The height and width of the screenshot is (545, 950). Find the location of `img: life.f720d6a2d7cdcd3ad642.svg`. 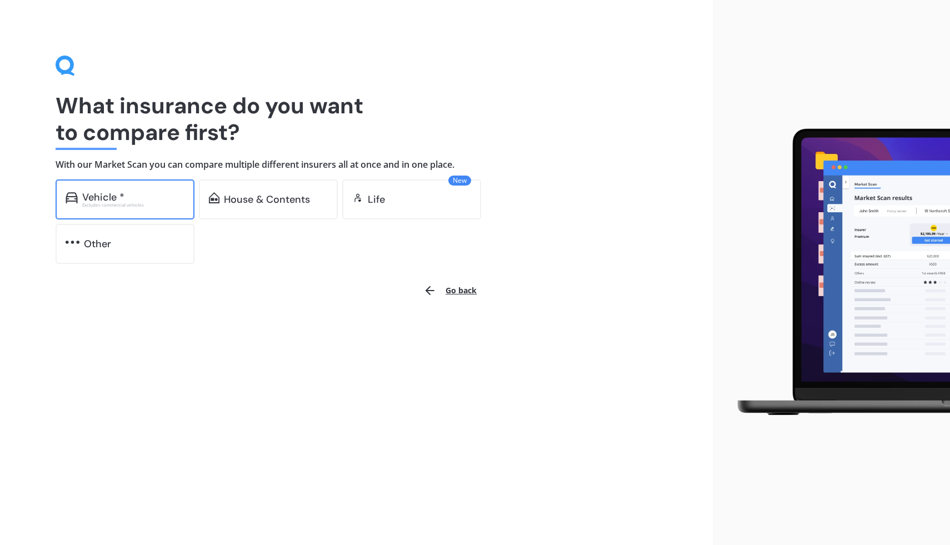

img: life.f720d6a2d7cdcd3ad642.svg is located at coordinates (358, 198).